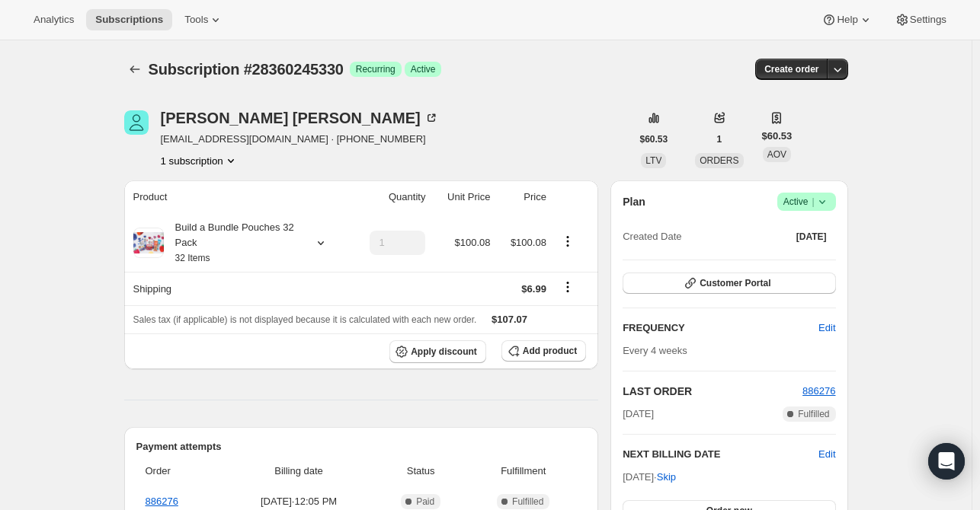 This screenshot has height=510, width=980. What do you see at coordinates (790, 69) in the screenshot?
I see `span: Create order` at bounding box center [790, 69].